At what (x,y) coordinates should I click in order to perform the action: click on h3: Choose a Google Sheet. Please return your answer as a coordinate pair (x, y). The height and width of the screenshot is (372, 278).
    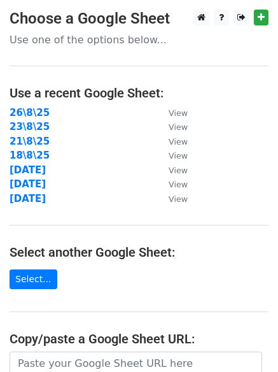
    Looking at the image, I should click on (139, 18).